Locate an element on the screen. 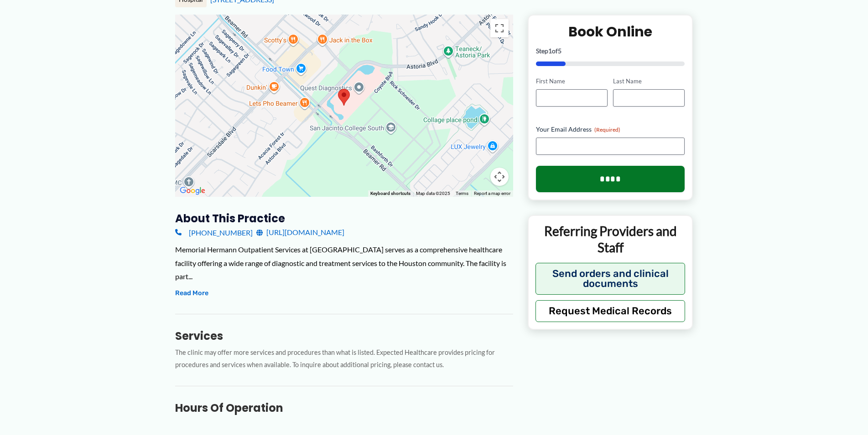 This screenshot has height=435, width=868. button: Read More is located at coordinates (191, 293).